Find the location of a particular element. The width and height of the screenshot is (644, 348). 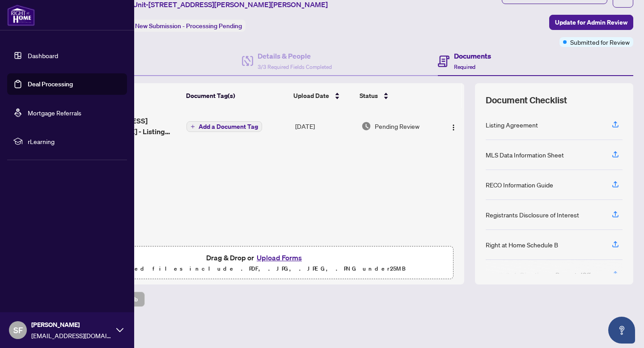

th: Status is located at coordinates (397, 96).